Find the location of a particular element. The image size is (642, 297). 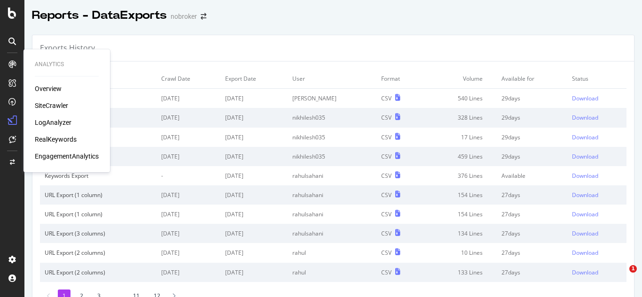

div: Analytics is located at coordinates (67, 64).